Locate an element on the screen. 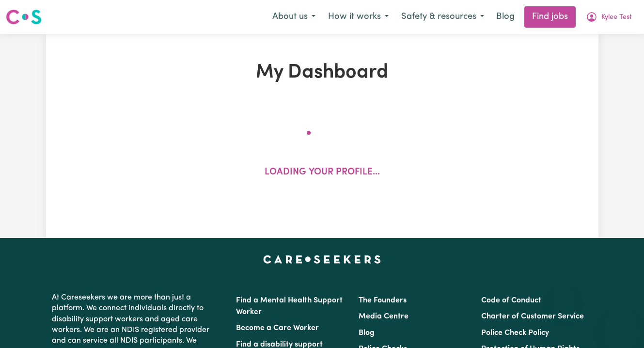 The width and height of the screenshot is (644, 348). a: Careseekers logo is located at coordinates (24, 17).